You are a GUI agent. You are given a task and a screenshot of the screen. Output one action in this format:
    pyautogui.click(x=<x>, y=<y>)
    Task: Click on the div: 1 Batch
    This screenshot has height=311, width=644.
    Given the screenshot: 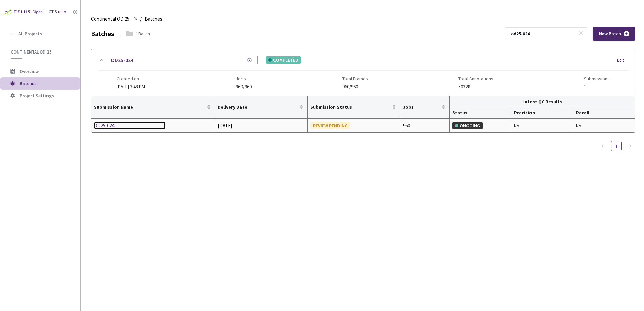 What is the action you would take?
    pyautogui.click(x=143, y=34)
    